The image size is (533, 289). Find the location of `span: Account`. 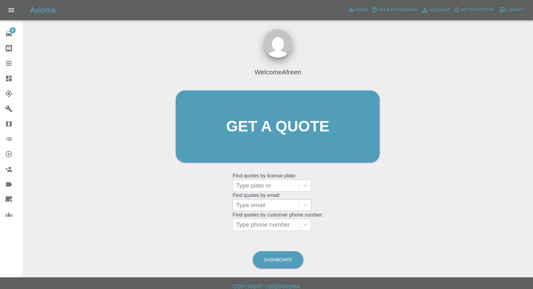

span: Account is located at coordinates (440, 10).